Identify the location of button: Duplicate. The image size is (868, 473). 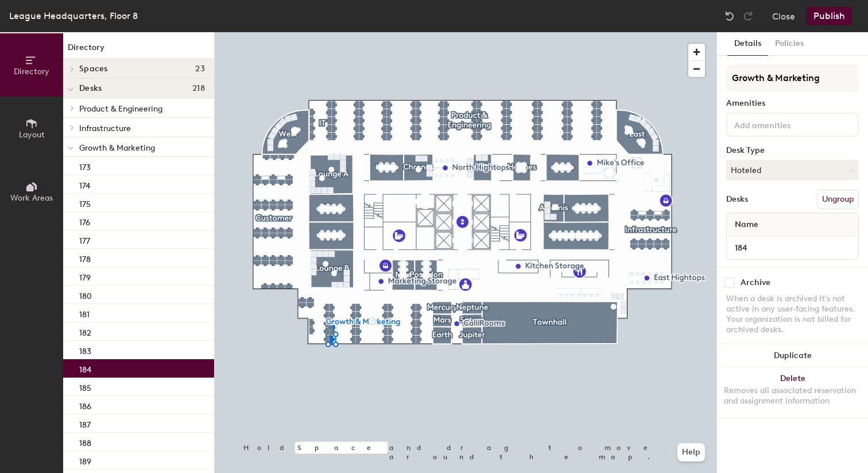
(793, 355).